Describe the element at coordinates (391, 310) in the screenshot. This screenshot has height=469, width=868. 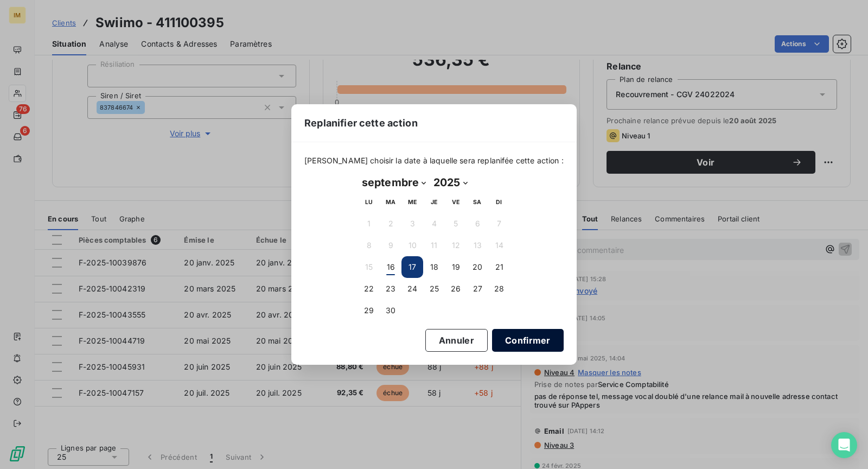
I see `button: 30` at that location.